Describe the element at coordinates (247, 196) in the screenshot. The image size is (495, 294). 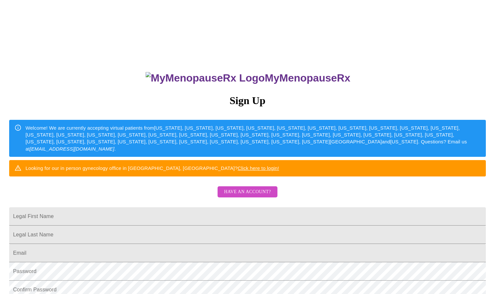
I see `a: Have an account?` at that location.